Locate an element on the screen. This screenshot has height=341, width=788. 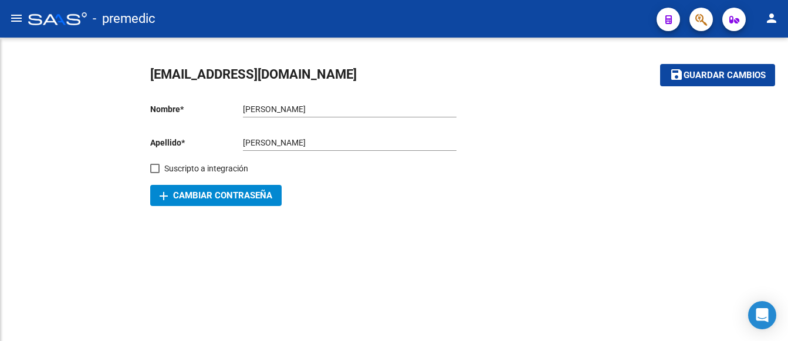
mat-icon: add is located at coordinates (164, 196).